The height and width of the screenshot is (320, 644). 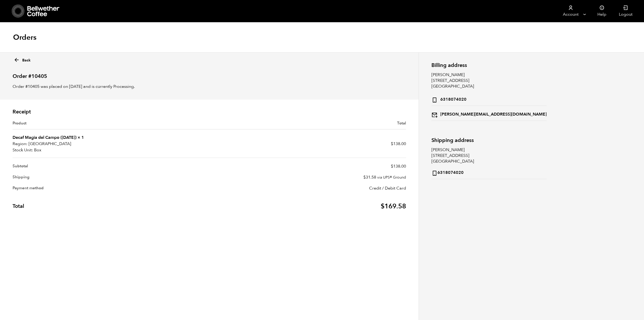 What do you see at coordinates (24, 37) in the screenshot?
I see `h1: Orders` at bounding box center [24, 37].